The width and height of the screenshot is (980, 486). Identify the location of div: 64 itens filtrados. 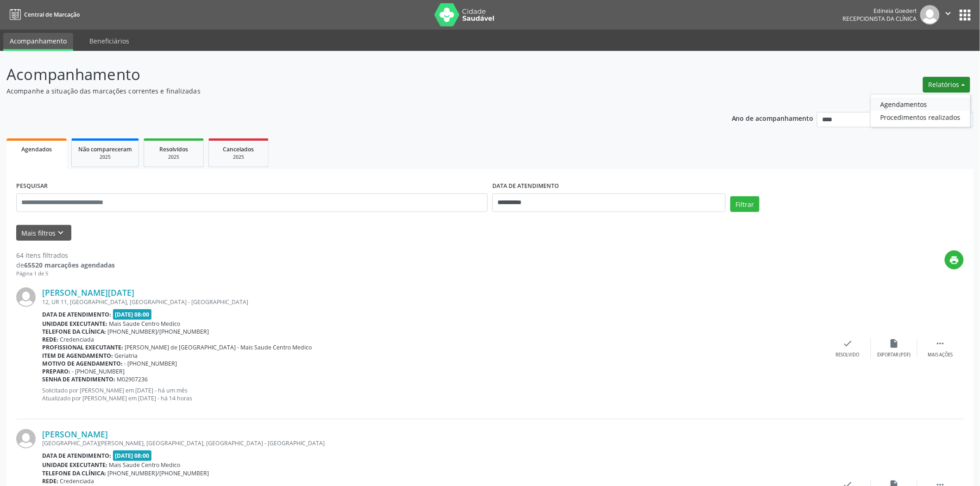
(65, 255).